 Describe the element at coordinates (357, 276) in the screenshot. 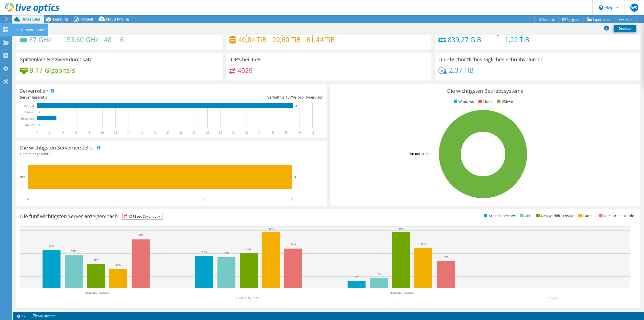

I see `text: 6%` at that location.